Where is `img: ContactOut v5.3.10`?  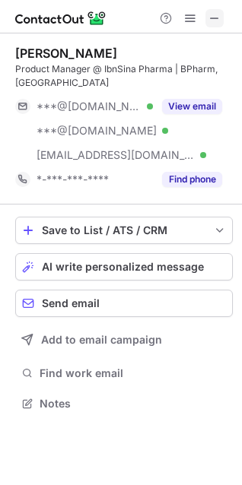
img: ContactOut v5.3.10 is located at coordinates (61, 18).